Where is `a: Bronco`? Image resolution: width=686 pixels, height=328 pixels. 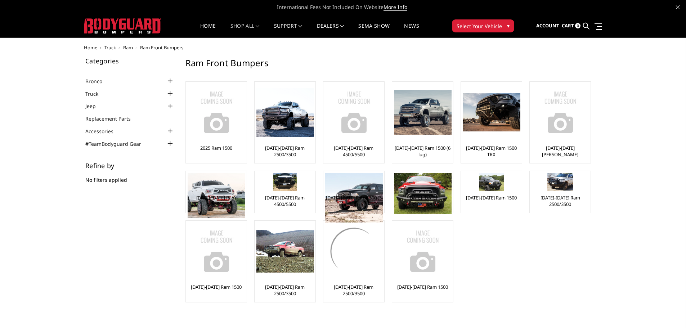
a: Bronco is located at coordinates (98, 81).